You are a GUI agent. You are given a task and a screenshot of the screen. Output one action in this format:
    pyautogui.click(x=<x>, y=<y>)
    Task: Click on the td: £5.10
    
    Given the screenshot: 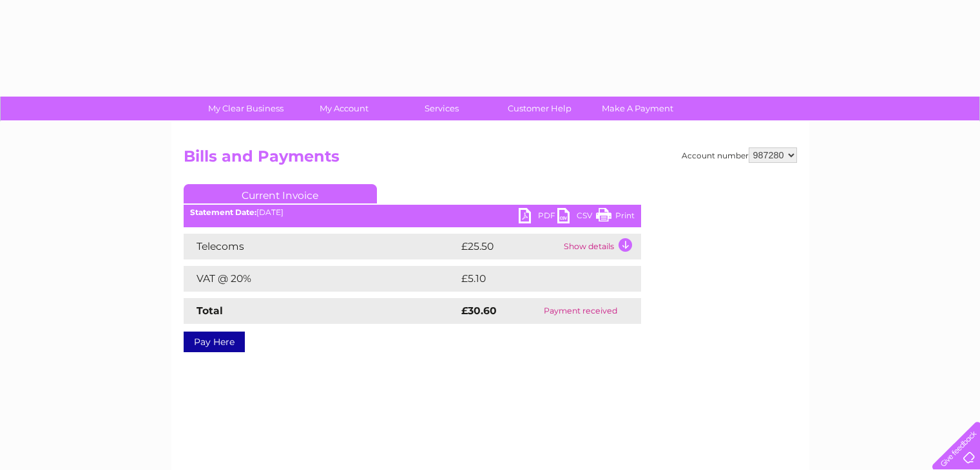 What is the action you would take?
    pyautogui.click(x=534, y=279)
    